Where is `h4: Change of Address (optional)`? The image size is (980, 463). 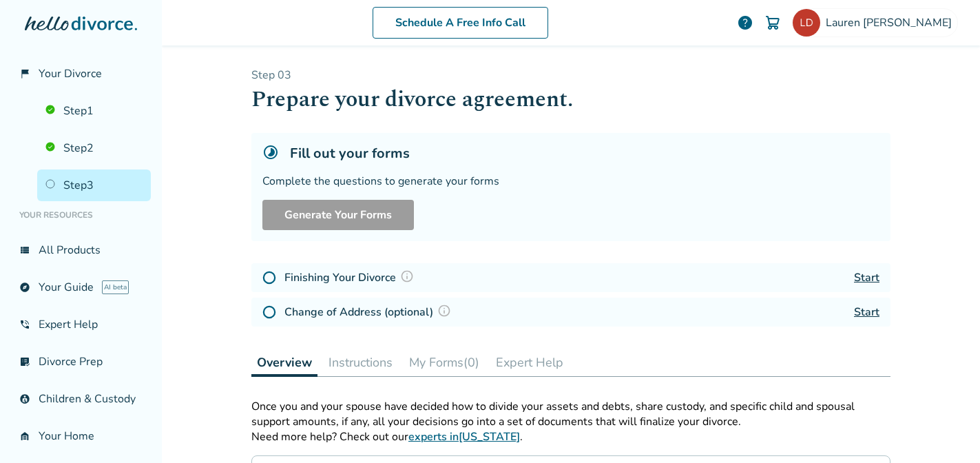 h4: Change of Address (optional) is located at coordinates (370, 312).